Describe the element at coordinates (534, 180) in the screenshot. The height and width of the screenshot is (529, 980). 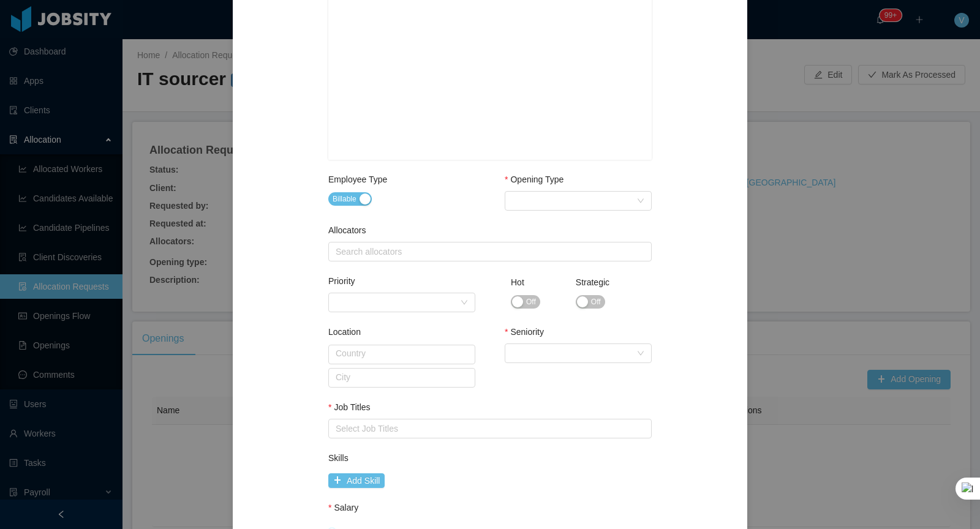
I see `label: Opening Type` at that location.